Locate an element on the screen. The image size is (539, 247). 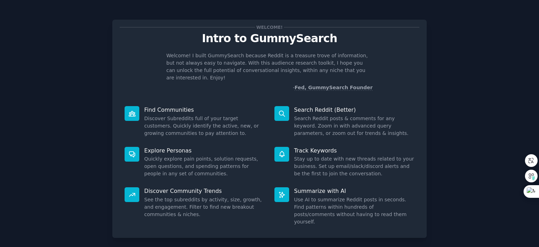
p: Discover Community Trends is located at coordinates (204, 191).